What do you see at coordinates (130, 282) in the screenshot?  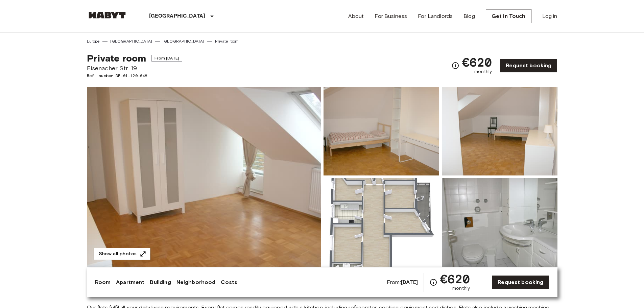 I see `a: Apartment` at bounding box center [130, 282].